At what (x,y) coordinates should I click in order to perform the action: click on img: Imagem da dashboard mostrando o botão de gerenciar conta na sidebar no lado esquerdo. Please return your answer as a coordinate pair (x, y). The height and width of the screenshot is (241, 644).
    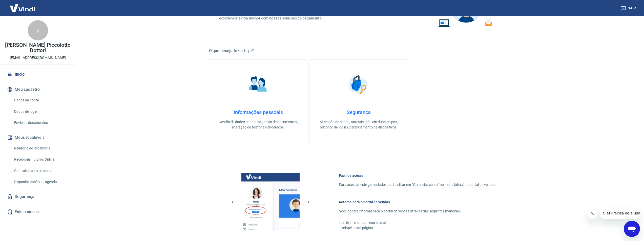
    Looking at the image, I should click on (271, 202).